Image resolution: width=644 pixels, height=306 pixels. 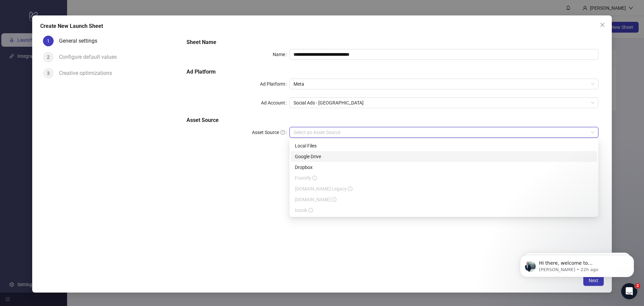 What do you see at coordinates (444, 146) in the screenshot?
I see `div: Local Files` at bounding box center [444, 146].